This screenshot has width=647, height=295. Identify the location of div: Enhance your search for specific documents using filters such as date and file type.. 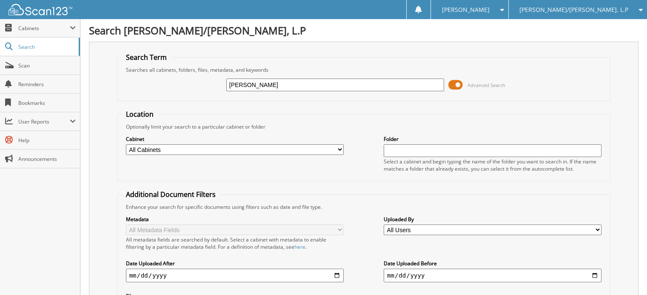
(364, 207).